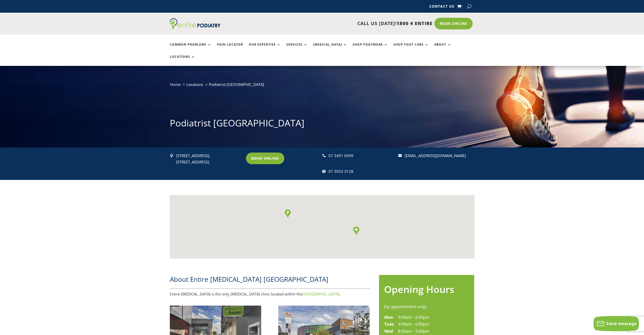 Image resolution: width=644 pixels, height=335 pixels. Describe the element at coordinates (297, 48) in the screenshot. I see `a: Services` at that location.